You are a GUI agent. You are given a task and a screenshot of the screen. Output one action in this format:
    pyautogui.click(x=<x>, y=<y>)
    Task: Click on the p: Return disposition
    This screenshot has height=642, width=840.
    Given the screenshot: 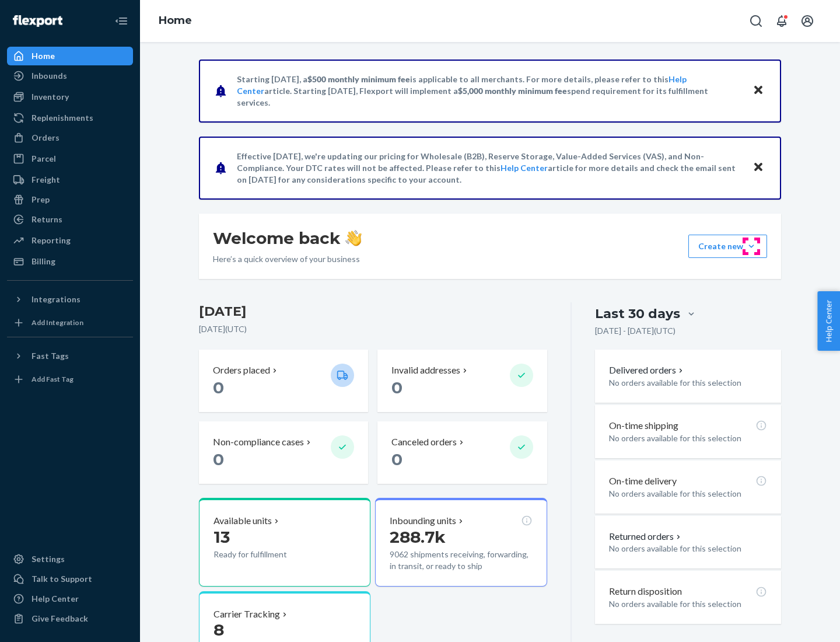 What is the action you would take?
    pyautogui.click(x=645, y=591)
    